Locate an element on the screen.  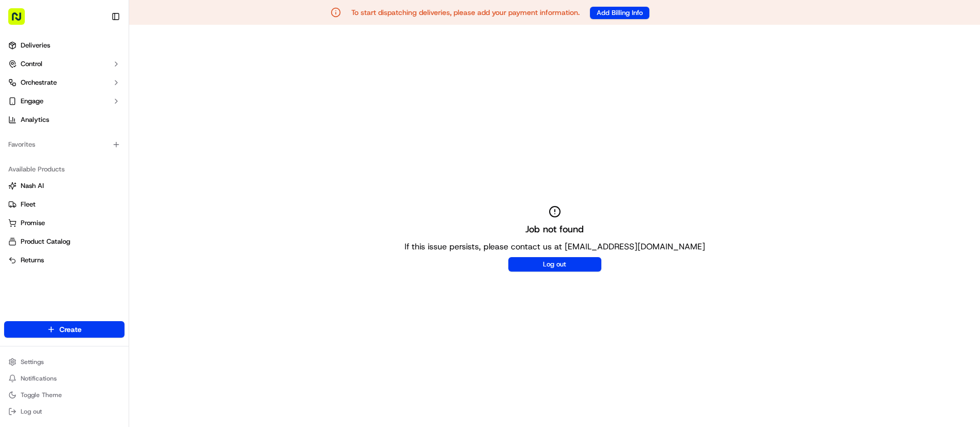
span: Toggle Theme is located at coordinates (41, 395).